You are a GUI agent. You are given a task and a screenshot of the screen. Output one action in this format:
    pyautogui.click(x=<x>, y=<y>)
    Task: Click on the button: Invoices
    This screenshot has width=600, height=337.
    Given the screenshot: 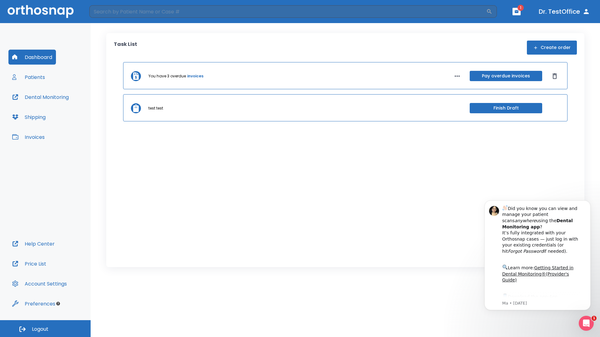 What is the action you would take?
    pyautogui.click(x=28, y=137)
    